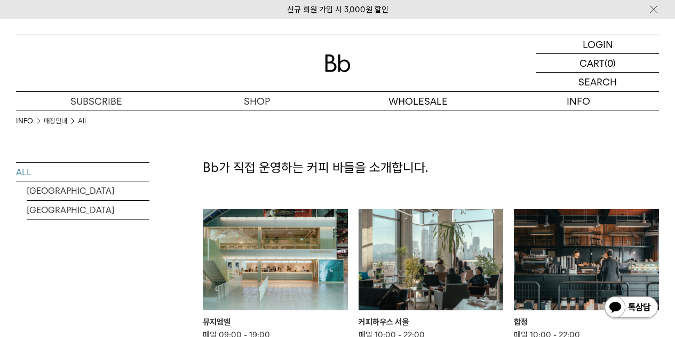  What do you see at coordinates (587, 259) in the screenshot?
I see `img: 합정` at bounding box center [587, 259].